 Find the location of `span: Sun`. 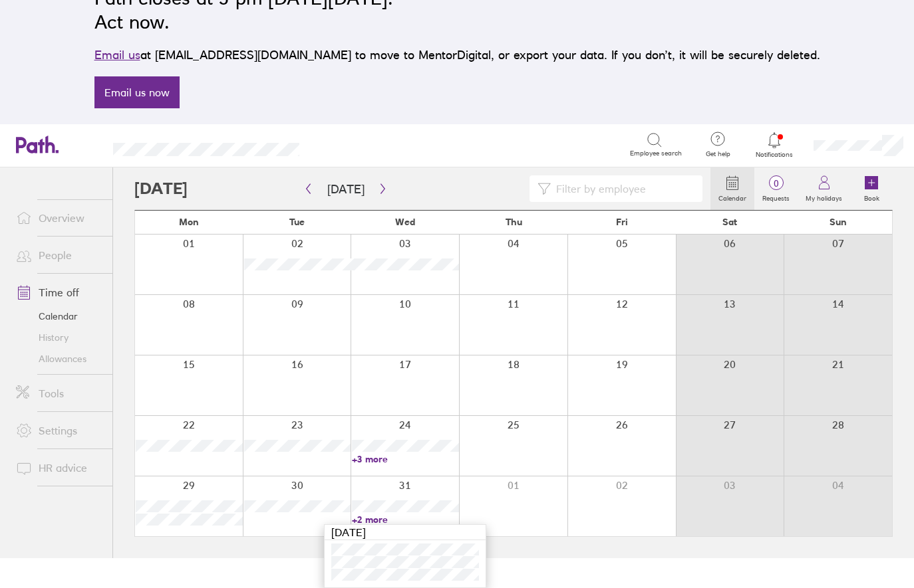

span: Sun is located at coordinates (838, 222).